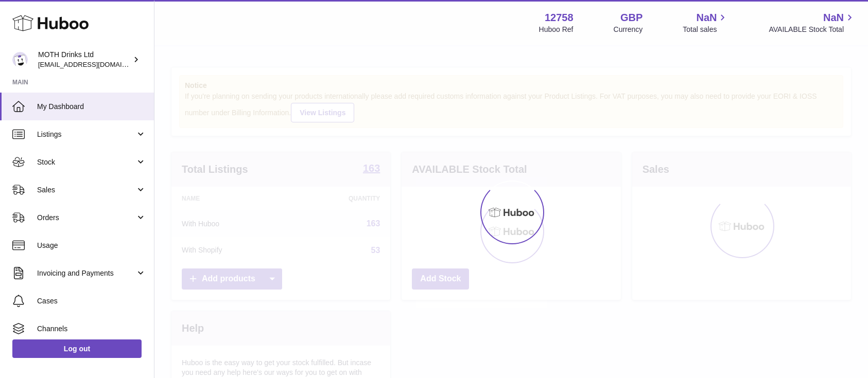 The image size is (868, 378). What do you see at coordinates (77, 349) in the screenshot?
I see `a: Log out` at bounding box center [77, 349].